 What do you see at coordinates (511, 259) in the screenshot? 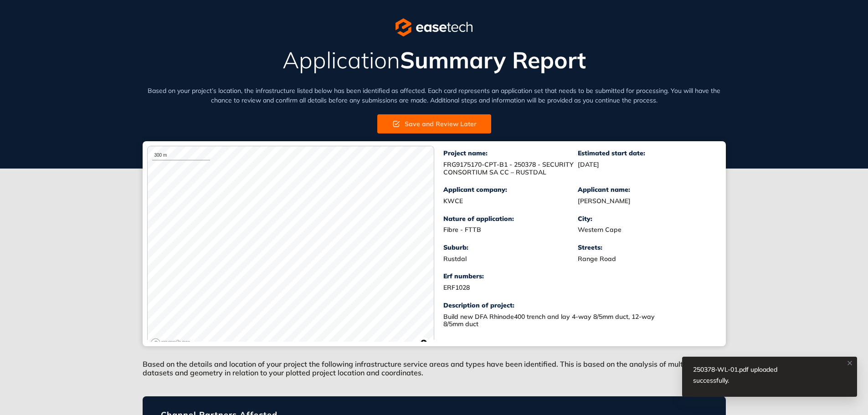
I see `div: Rustdal` at bounding box center [511, 259].